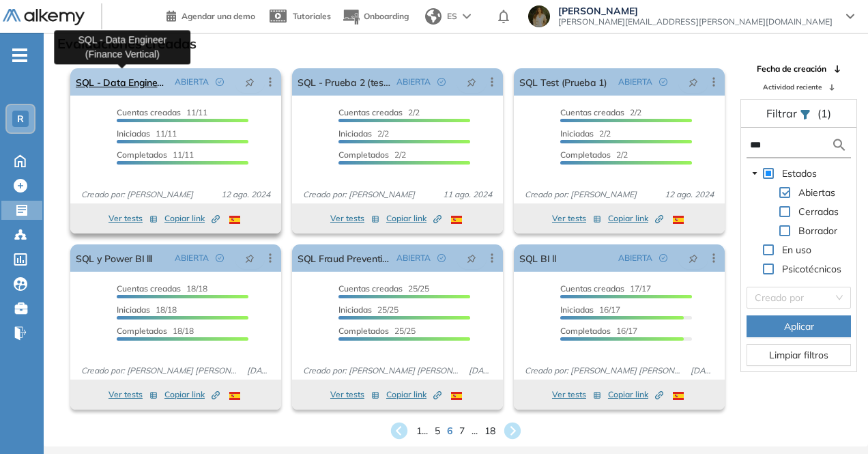  I want to click on button: Onboarding, so click(375, 17).